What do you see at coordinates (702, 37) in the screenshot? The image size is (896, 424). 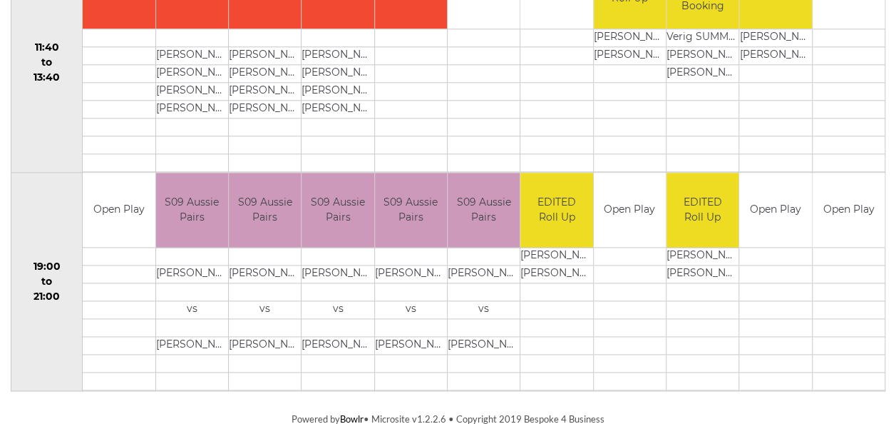 I see `td: Verig SUMMERFIELD` at bounding box center [702, 37].